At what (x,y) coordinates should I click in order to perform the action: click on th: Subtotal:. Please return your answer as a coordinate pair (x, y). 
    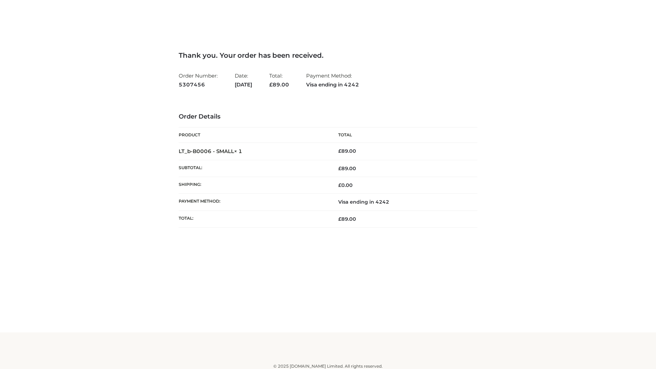
    Looking at the image, I should click on (253, 168).